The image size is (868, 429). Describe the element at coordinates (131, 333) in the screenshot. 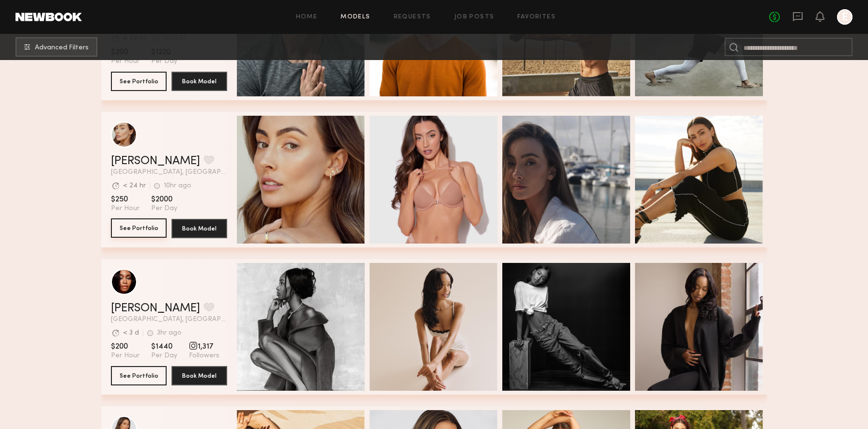

I see `div: < 3 d` at that location.